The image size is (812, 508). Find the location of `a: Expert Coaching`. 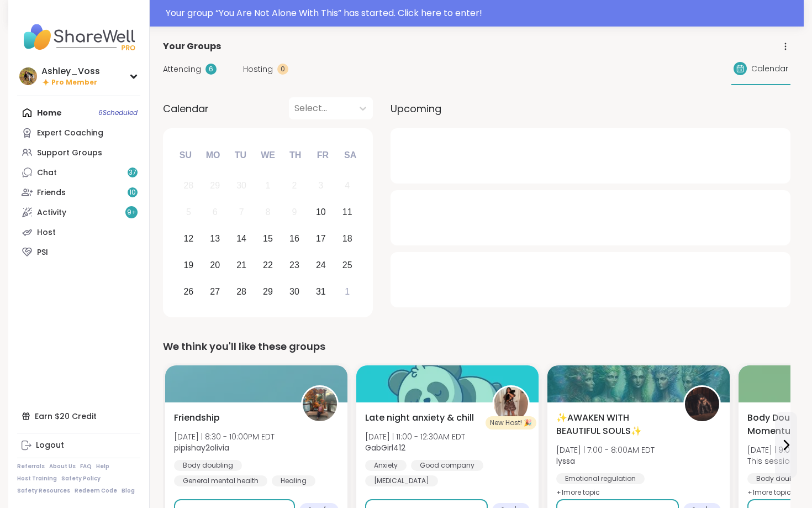

a: Expert Coaching is located at coordinates (79, 133).